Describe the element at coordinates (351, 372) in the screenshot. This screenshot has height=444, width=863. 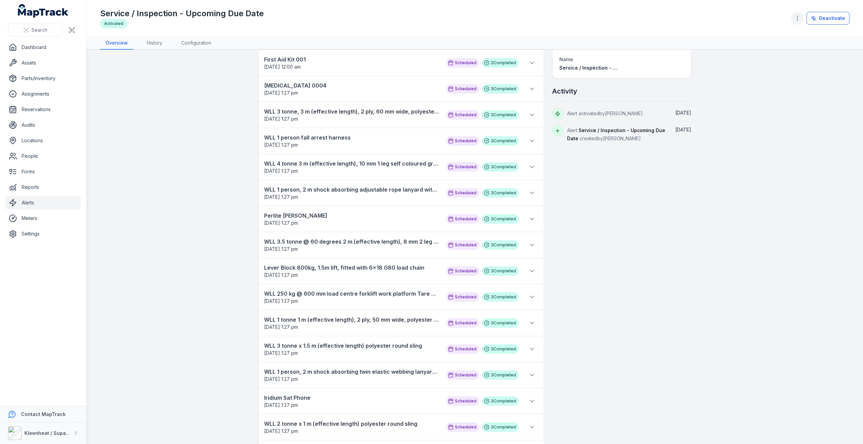
I see `strong: WLL 1 person, 2 m shock absorbing twin elastic webbing lanyard with triple action karabiner on to...` at that location.